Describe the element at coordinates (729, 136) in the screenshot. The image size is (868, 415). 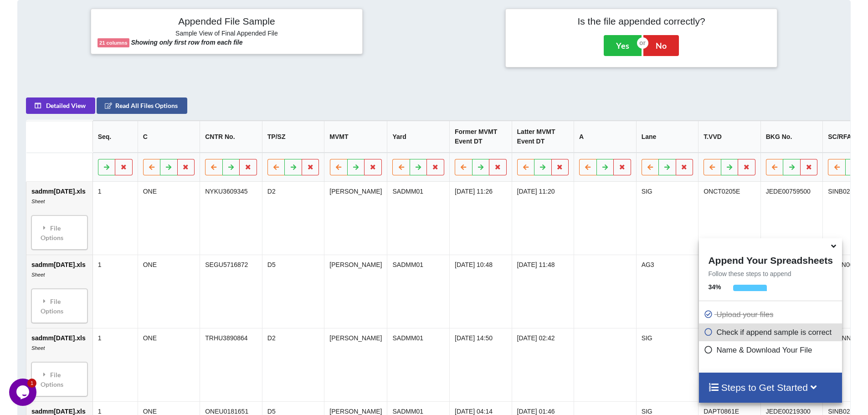
I see `th: T.VVD` at that location.